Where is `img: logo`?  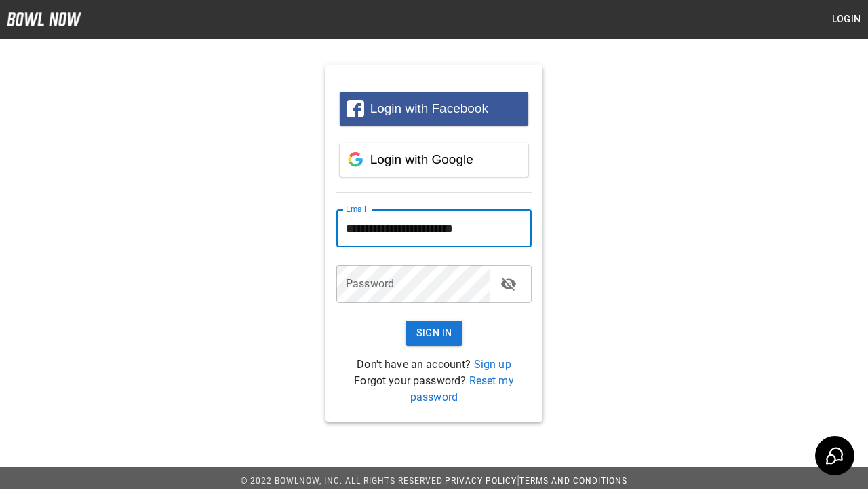
img: logo is located at coordinates (44, 19).